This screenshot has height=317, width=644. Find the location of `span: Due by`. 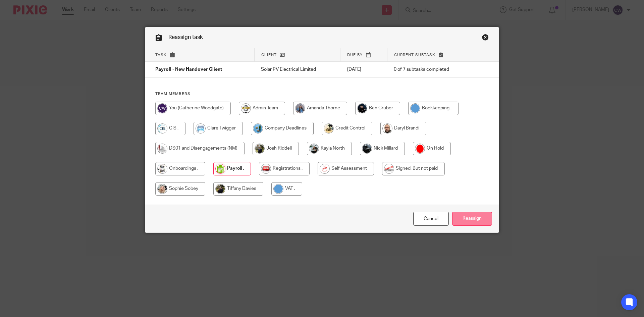

span: Due by is located at coordinates (355, 55).